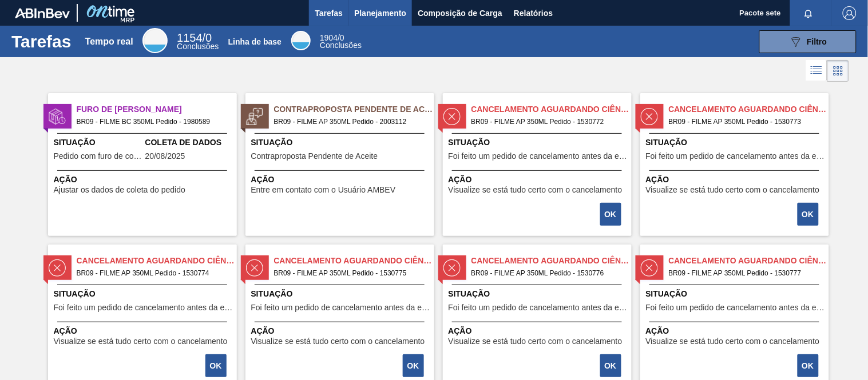  What do you see at coordinates (744, 274) in the screenshot?
I see `span: BR09 - FILME AP 350ML Pedido - 1530777` at bounding box center [744, 274].